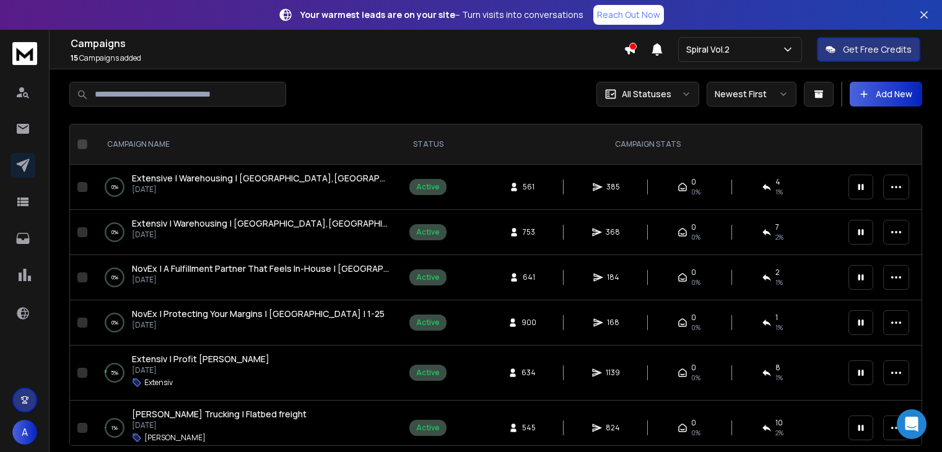  I want to click on span: 7, so click(778, 227).